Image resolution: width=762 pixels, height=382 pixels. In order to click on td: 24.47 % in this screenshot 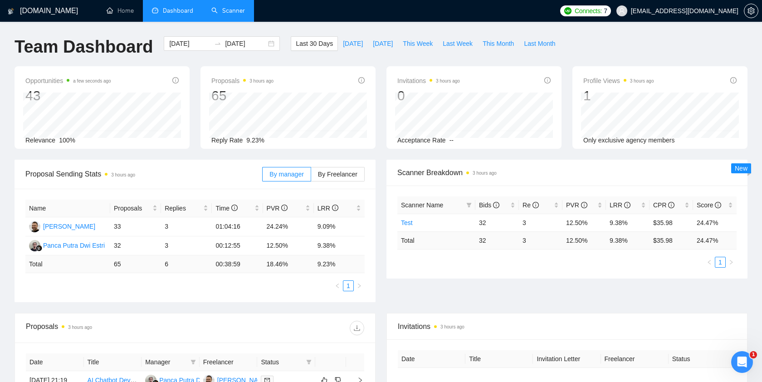, I will do `click(715, 240)`.